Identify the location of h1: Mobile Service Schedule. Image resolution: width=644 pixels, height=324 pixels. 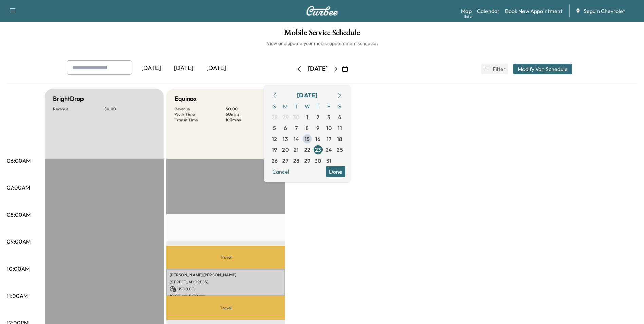
(322, 34).